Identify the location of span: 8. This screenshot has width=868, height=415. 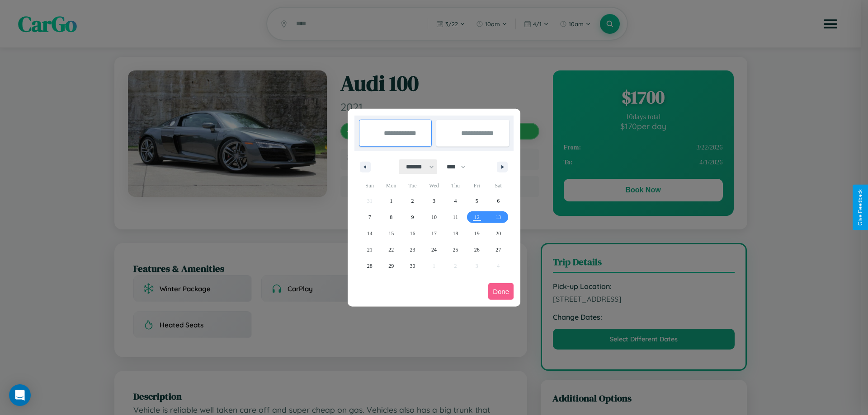
(391, 217).